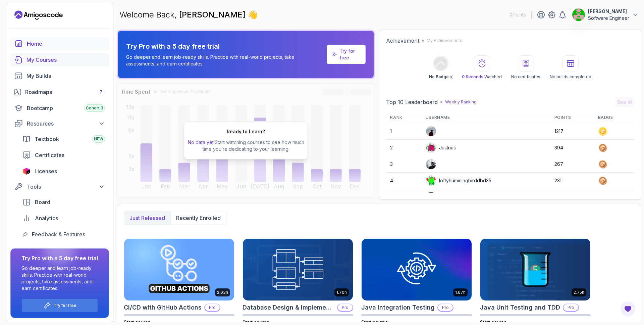 The height and width of the screenshot is (325, 644). Describe the element at coordinates (403, 40) in the screenshot. I see `h2: Achievement` at that location.